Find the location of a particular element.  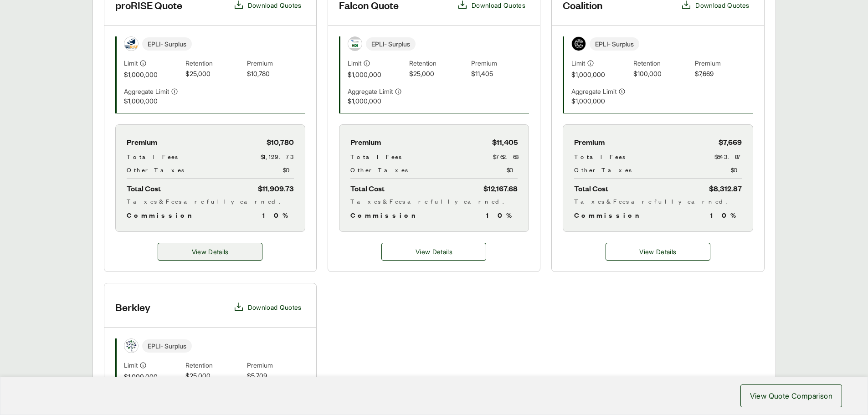

img: Coalition is located at coordinates (578, 44).